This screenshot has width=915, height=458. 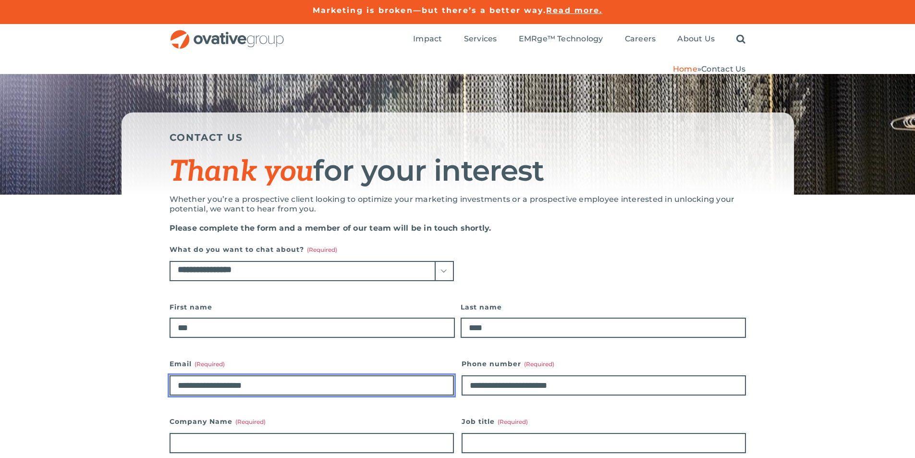 I want to click on label: Job title, so click(x=604, y=421).